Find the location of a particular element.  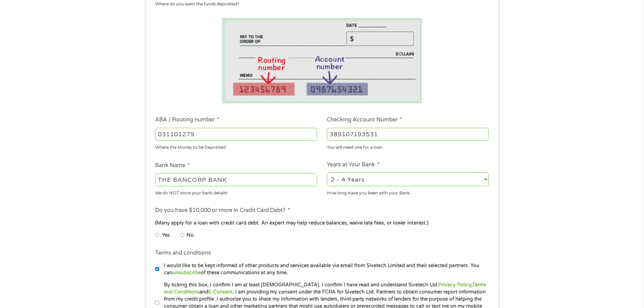

div: You will need one for a loan. is located at coordinates (408, 147).